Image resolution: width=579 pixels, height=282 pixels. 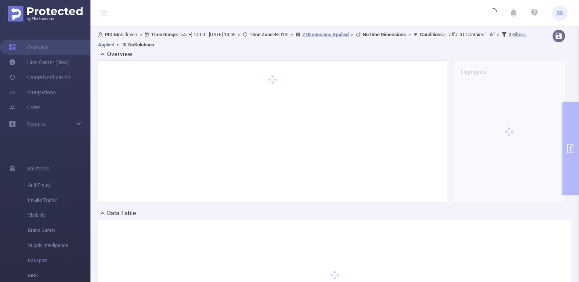 I want to click on span: SS, so click(x=559, y=13).